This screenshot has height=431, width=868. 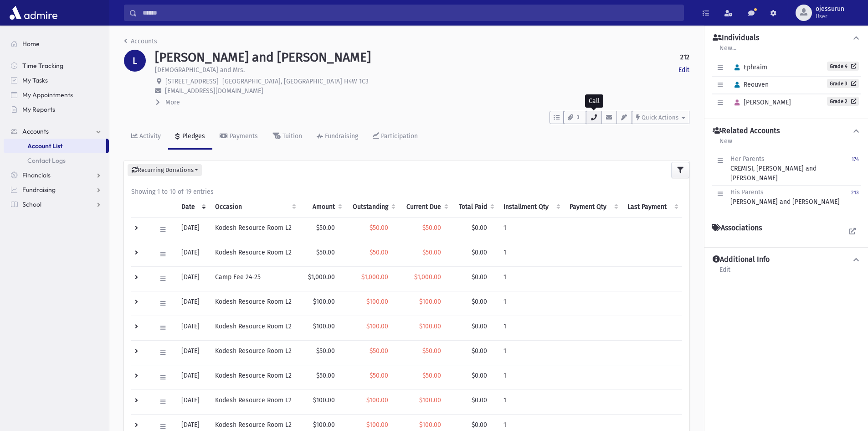 I want to click on th: Date: activate to sort column ascending, so click(x=193, y=207).